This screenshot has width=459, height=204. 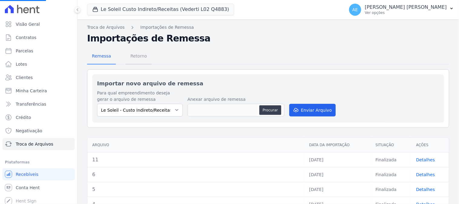 I want to click on button: Enviar Arquivo, so click(x=313, y=110).